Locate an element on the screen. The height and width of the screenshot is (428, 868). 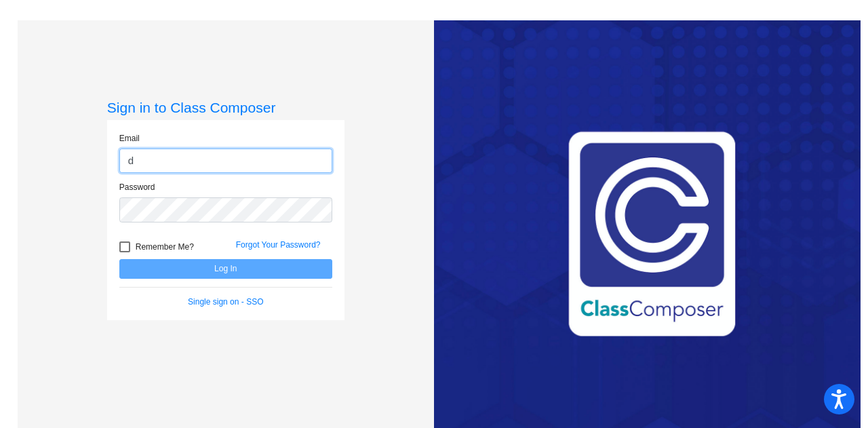
h3: Sign in to Class Composer is located at coordinates (226, 107).